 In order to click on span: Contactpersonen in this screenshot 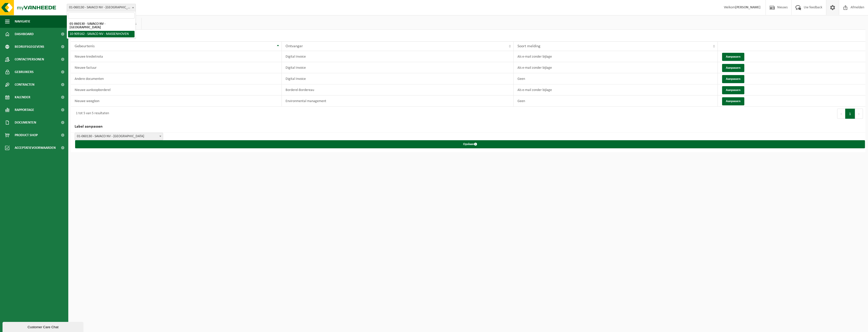, I will do `click(29, 60)`.